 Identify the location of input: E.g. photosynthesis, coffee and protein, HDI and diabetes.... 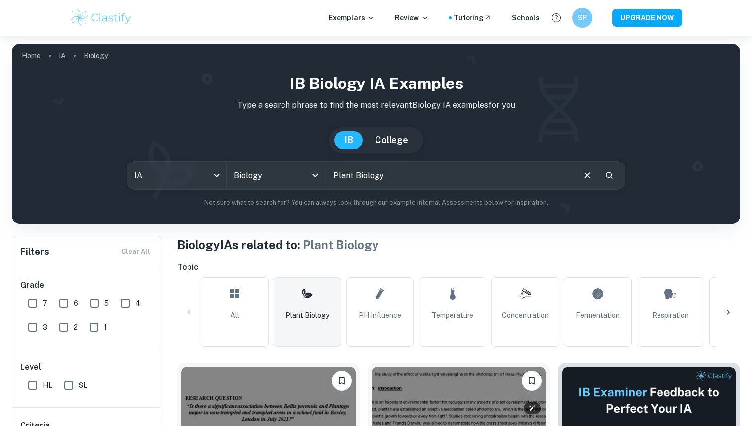
(450, 176).